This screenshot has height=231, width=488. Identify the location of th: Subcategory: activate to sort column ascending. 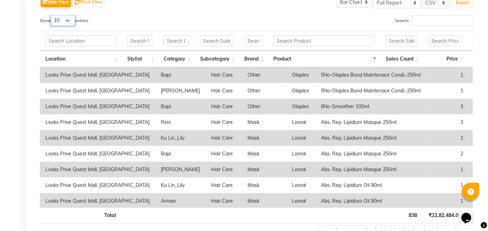
(216, 59).